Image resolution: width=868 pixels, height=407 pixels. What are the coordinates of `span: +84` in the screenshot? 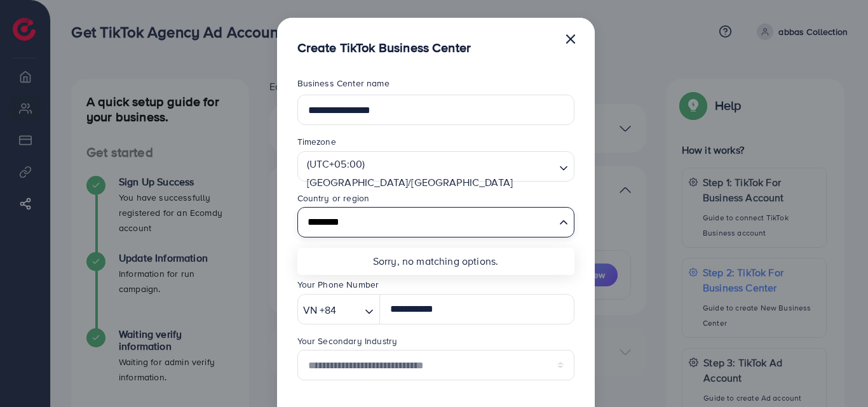 It's located at (328, 310).